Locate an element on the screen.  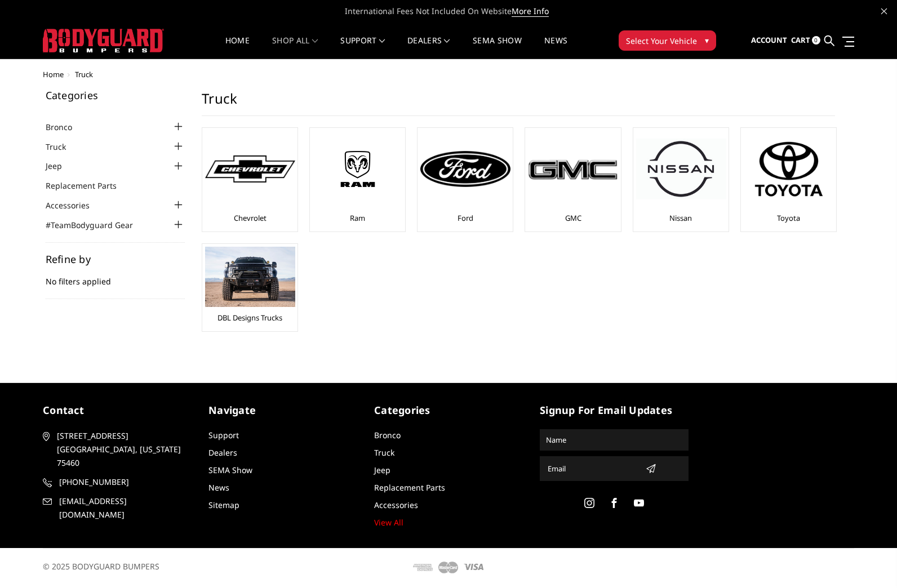
h5: Refine by is located at coordinates (115, 259).